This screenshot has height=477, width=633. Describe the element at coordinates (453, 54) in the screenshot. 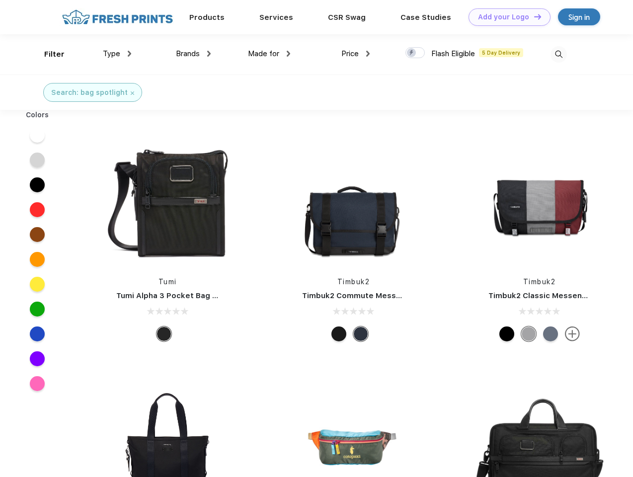

I see `span: Flash Eligible` at that location.